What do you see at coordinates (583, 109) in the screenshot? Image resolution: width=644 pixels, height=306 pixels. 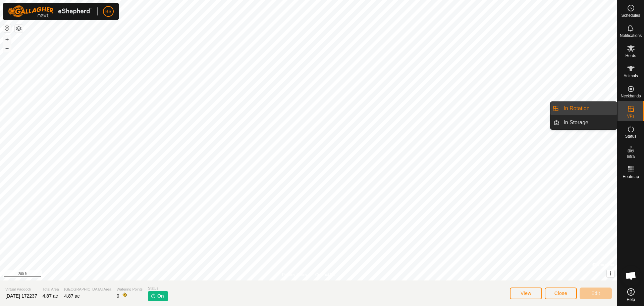 I see `li: In Rotation` at bounding box center [583, 109].